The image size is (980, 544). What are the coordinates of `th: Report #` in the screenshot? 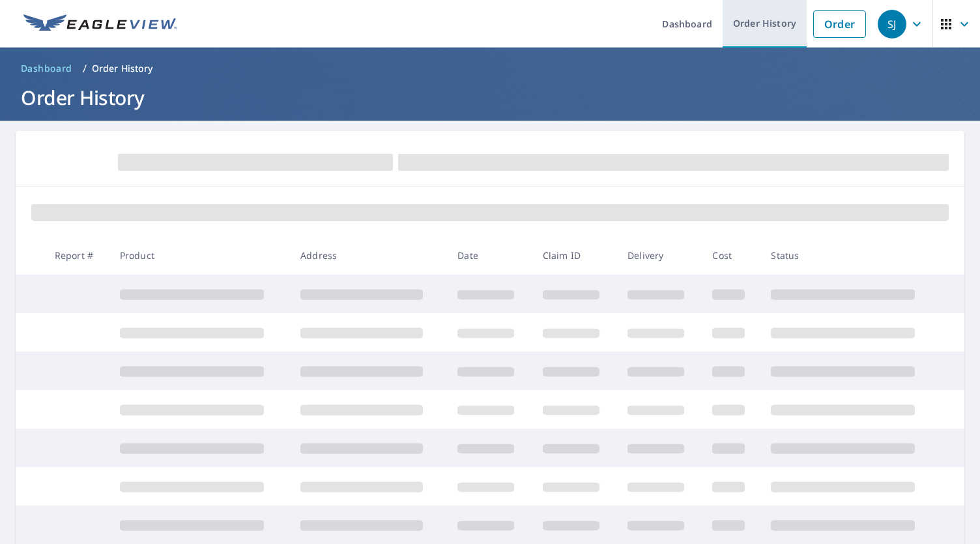 It's located at (77, 255).